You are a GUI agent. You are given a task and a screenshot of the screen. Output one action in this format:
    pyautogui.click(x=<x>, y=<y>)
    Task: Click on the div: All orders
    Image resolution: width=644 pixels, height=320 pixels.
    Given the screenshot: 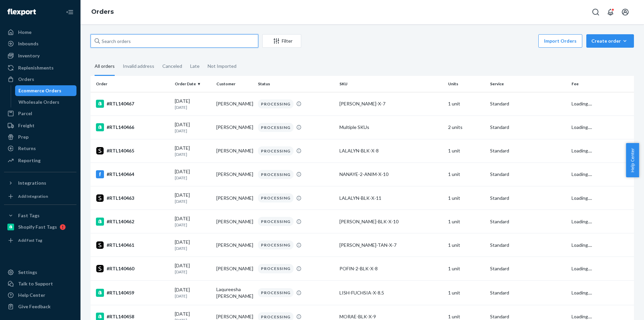 What is the action you would take?
    pyautogui.click(x=105, y=66)
    